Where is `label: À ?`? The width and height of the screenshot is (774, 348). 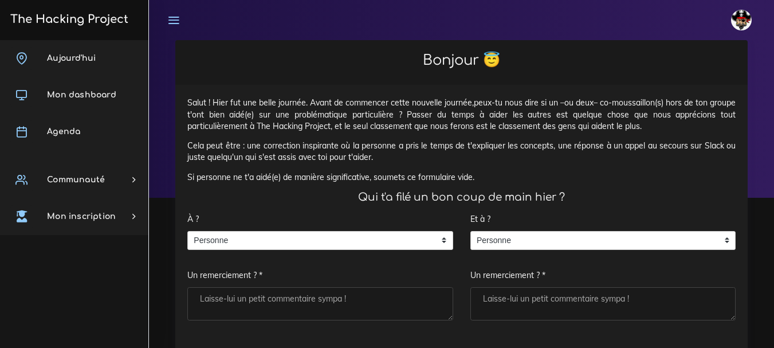
label: À ? is located at coordinates (193, 219).